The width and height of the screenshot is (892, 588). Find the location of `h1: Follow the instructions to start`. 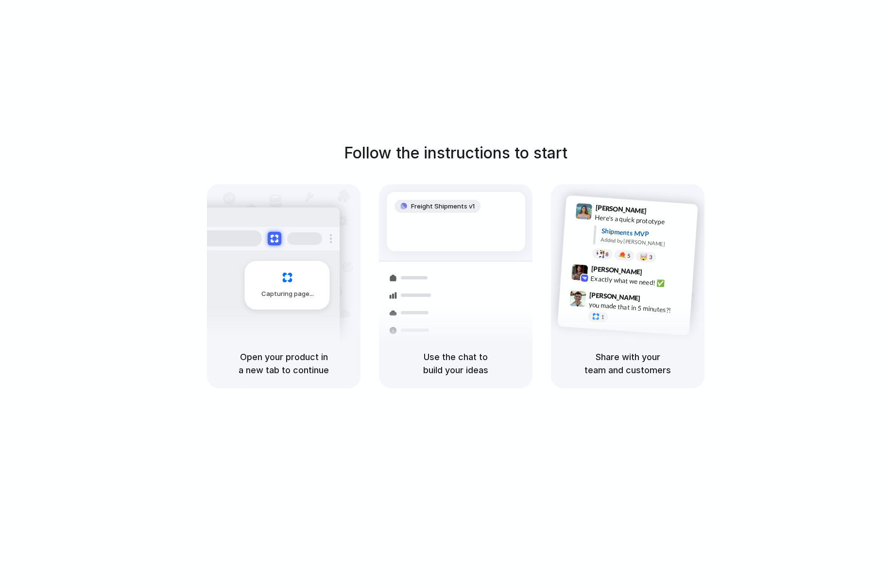

h1: Follow the instructions to start is located at coordinates (456, 153).